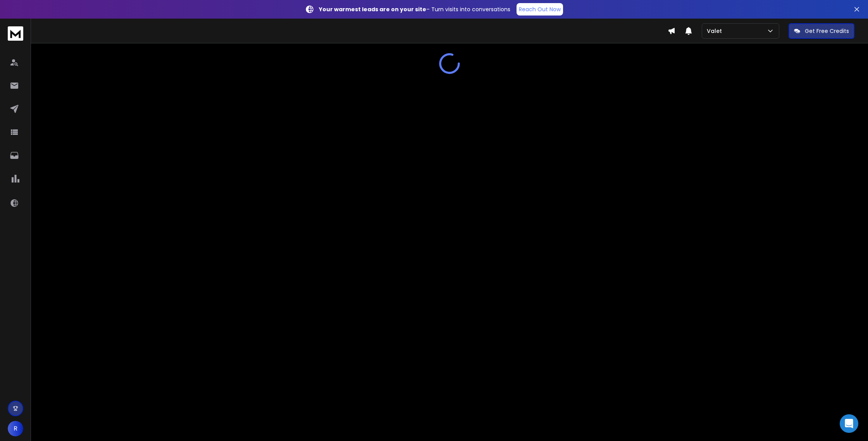 The height and width of the screenshot is (441, 868). What do you see at coordinates (415, 9) in the screenshot?
I see `p: – Turn visits into conversations` at bounding box center [415, 9].